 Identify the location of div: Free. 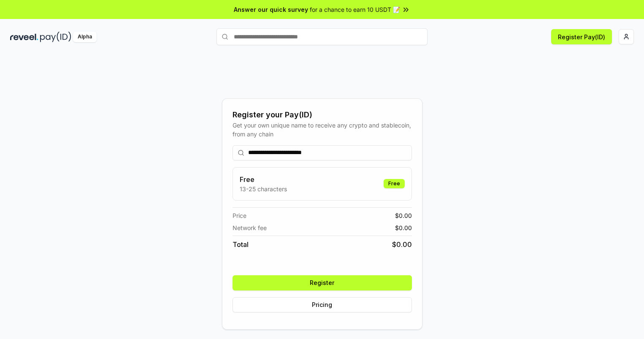
(394, 184).